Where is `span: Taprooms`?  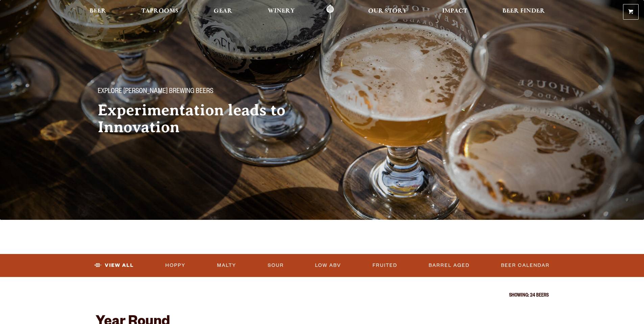
span: Taprooms is located at coordinates (160, 11).